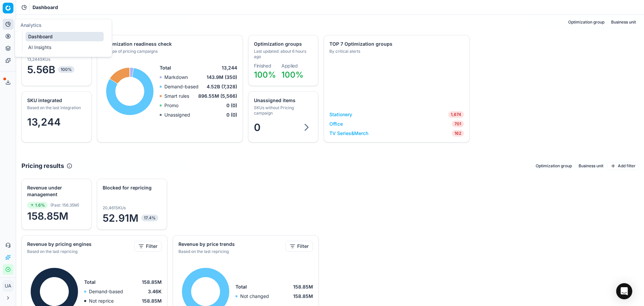 The height and width of the screenshot is (306, 644). Describe the element at coordinates (64, 47) in the screenshot. I see `a: AI Insights` at that location.